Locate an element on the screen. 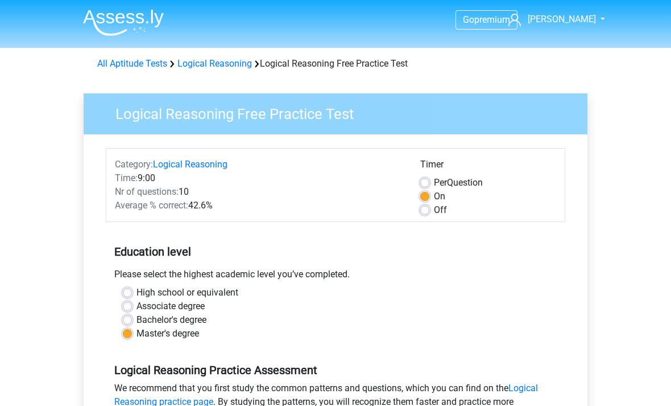 This screenshot has height=406, width=671. h5: Logical Reasoning Practice Assessment is located at coordinates (336, 370).